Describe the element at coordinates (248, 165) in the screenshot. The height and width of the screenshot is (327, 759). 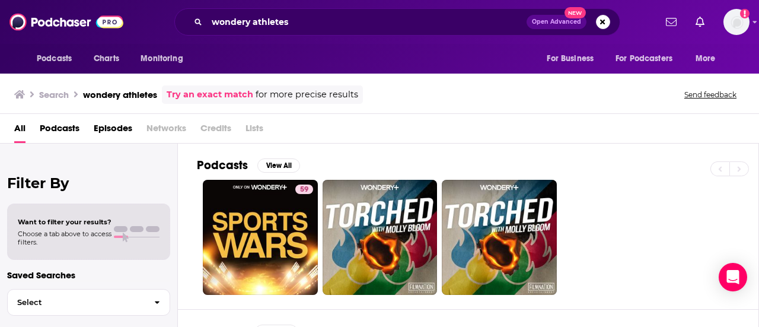
I see `a: PodcastsView All` at that location.